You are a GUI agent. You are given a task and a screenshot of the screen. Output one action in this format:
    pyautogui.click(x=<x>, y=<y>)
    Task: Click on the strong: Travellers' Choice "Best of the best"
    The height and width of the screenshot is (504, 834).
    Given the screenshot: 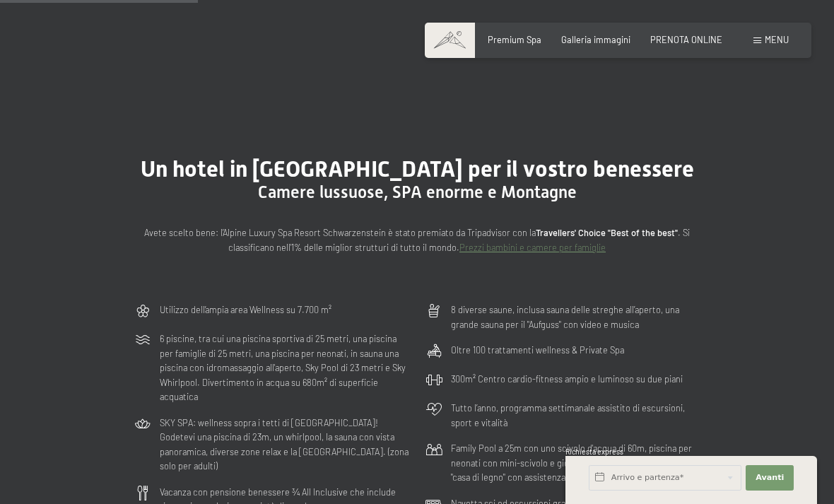 What is the action you would take?
    pyautogui.click(x=607, y=233)
    